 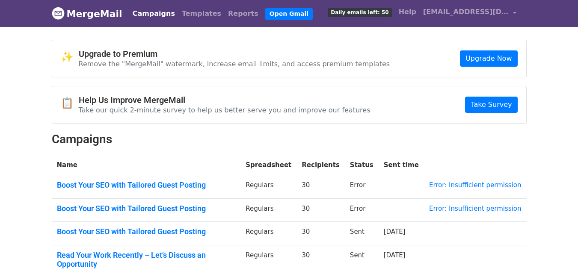 What do you see at coordinates (491, 105) in the screenshot?
I see `a: Take Survey` at bounding box center [491, 105].